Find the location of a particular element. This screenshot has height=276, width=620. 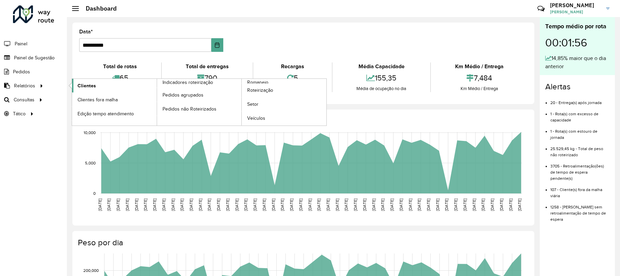

span: Romaneio is located at coordinates (258, 82).